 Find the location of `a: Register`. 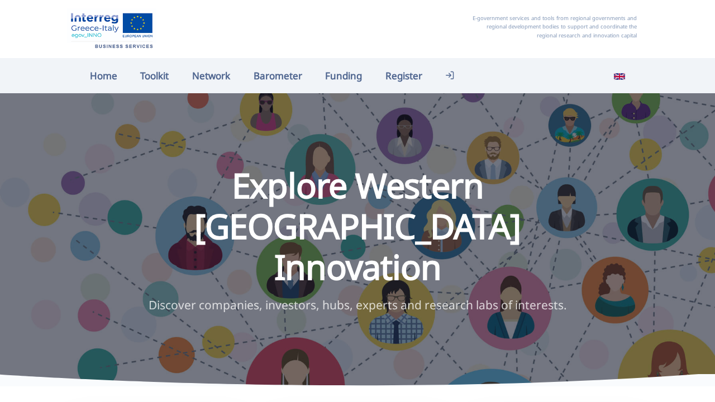

a: Register is located at coordinates (404, 75).